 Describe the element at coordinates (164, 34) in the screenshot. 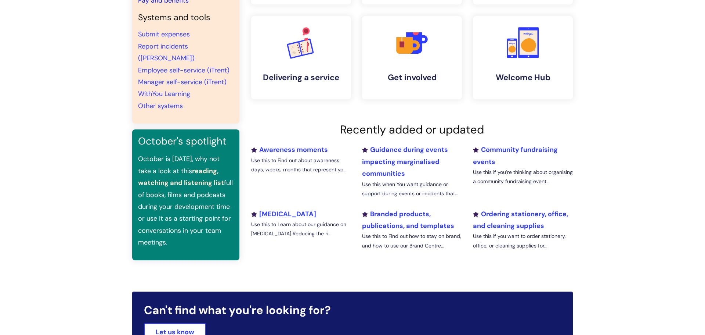

I see `a: Submit expenses` at that location.